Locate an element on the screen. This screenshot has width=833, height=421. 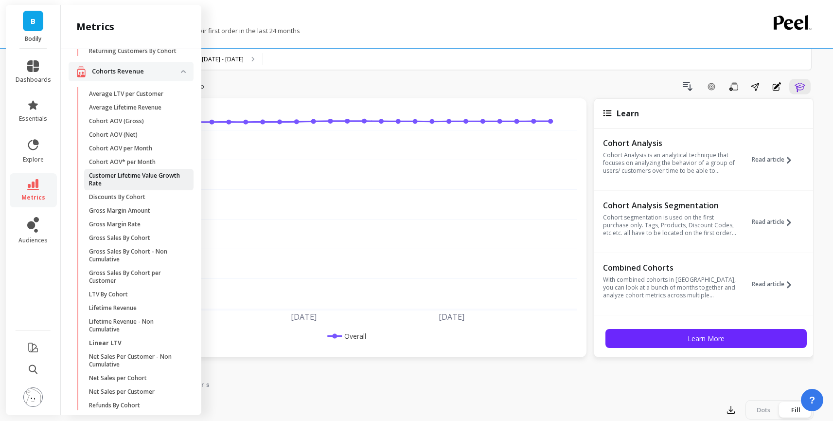
div: Fill is located at coordinates (795, 409).